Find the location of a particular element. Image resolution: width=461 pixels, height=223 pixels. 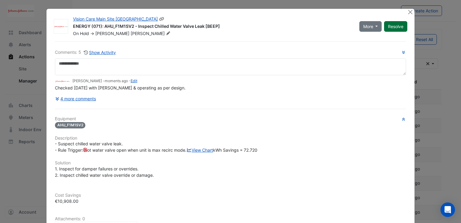

span: 2025-09-30 14:11:13 is located at coordinates (116, 81).